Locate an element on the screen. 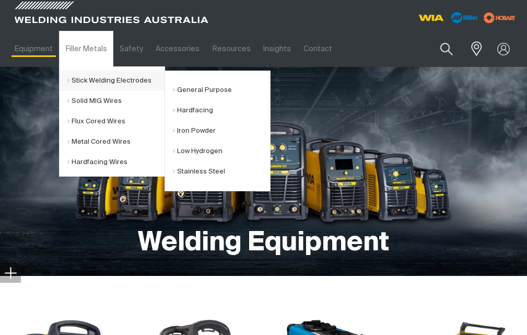  a: Iron Powder is located at coordinates (221, 131).